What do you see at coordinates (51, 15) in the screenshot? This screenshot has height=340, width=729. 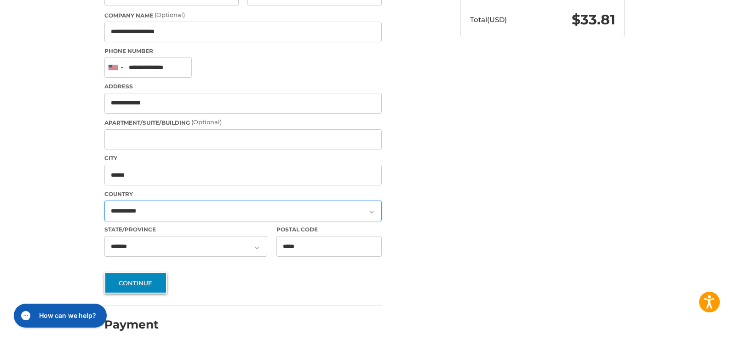 I see `button: Gorgias live chat` at bounding box center [51, 15].